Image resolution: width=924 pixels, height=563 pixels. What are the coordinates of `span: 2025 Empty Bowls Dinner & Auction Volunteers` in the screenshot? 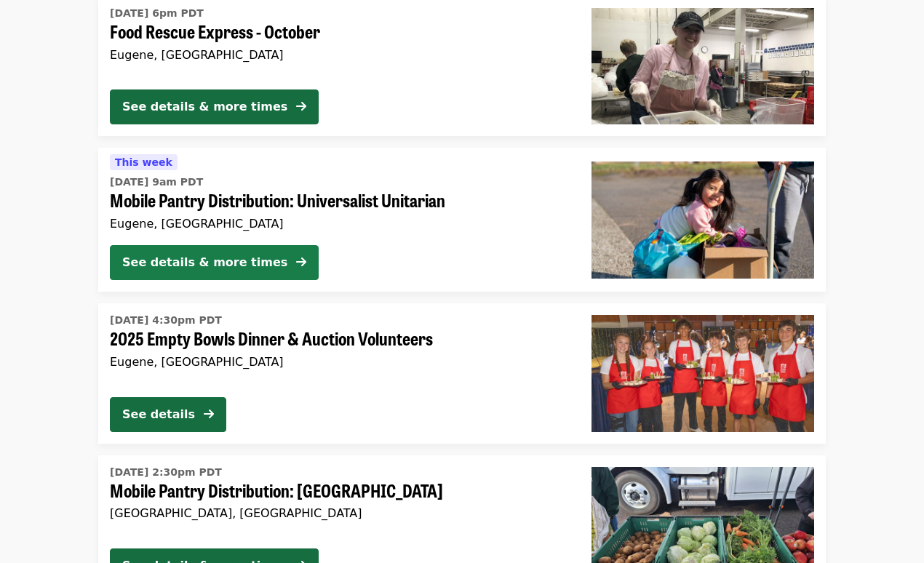 It's located at (339, 338).